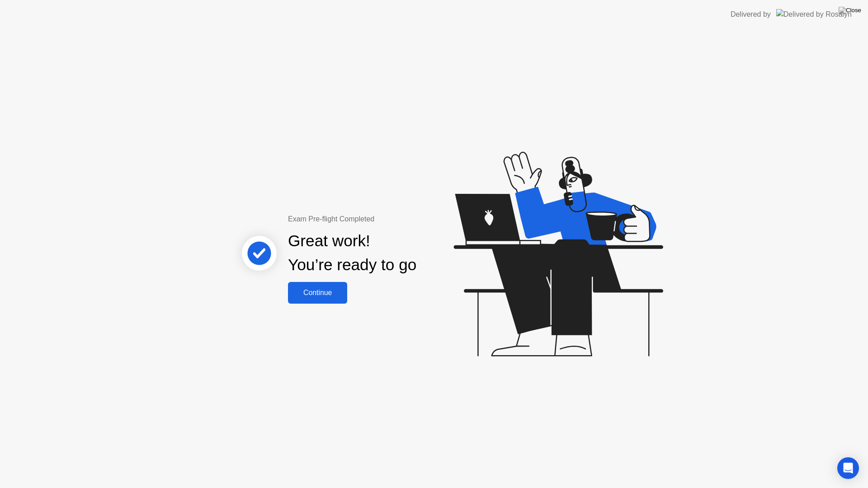 Image resolution: width=868 pixels, height=488 pixels. What do you see at coordinates (814, 14) in the screenshot?
I see `img: Delivered by Rosalyn` at bounding box center [814, 14].